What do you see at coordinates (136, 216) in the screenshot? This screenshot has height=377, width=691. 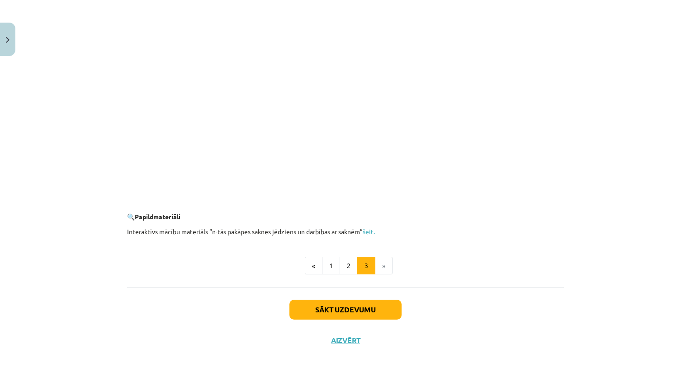 I see `b: P` at bounding box center [136, 216].